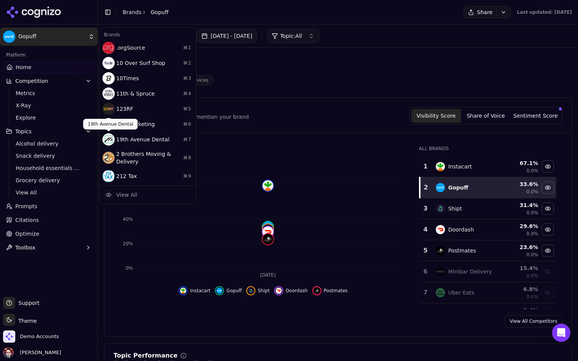 This screenshot has width=578, height=361. Describe the element at coordinates (148, 109) in the screenshot. I see `div: 123RF` at that location.